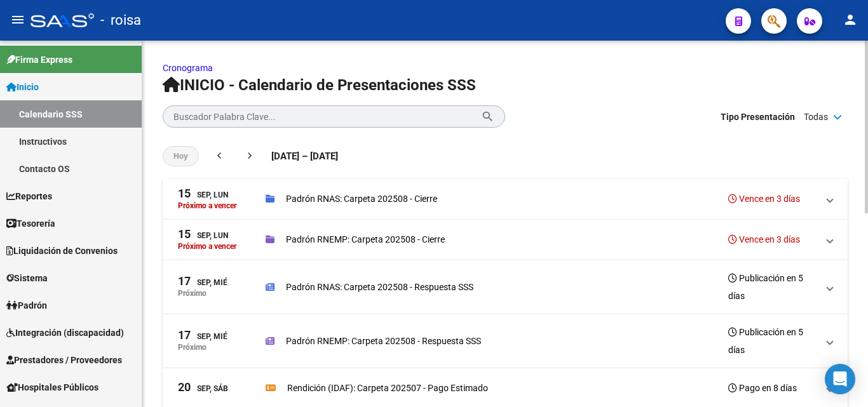 The image size is (868, 407). What do you see at coordinates (180, 156) in the screenshot?
I see `button: Hoy` at bounding box center [180, 156].